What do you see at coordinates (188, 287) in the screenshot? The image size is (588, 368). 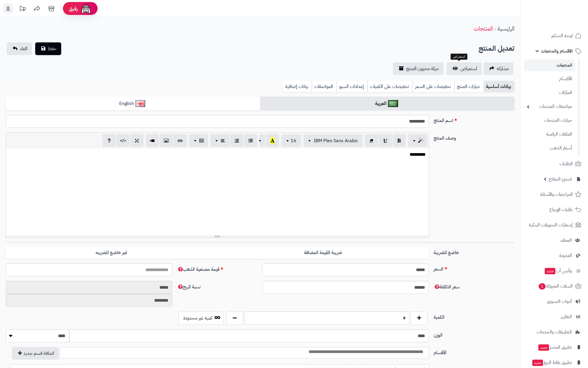 I see `span: نسبة الربح` at bounding box center [188, 287].